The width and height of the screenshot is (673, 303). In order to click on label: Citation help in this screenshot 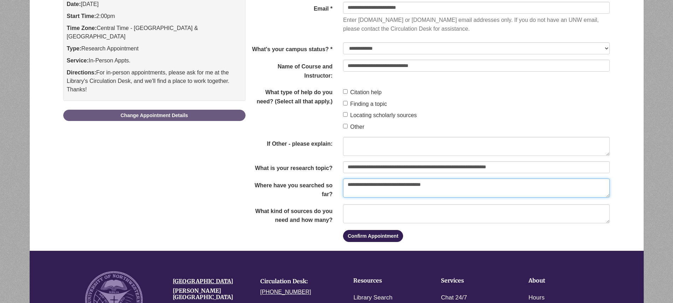, I will do `click(362, 93)`.